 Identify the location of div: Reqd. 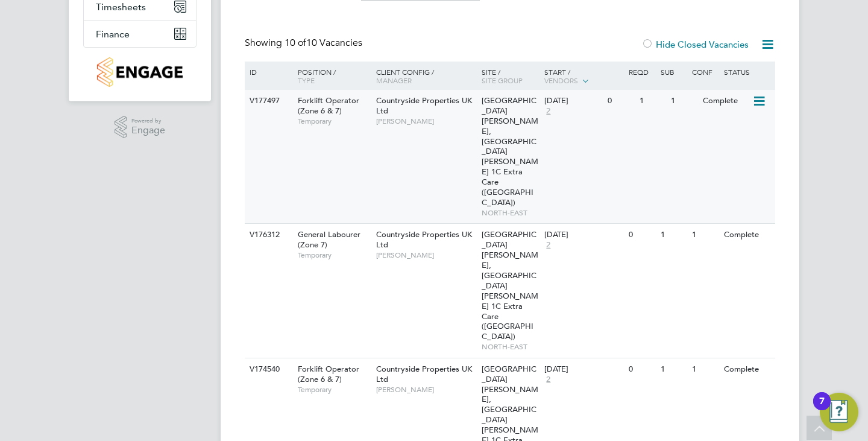
(641, 72).